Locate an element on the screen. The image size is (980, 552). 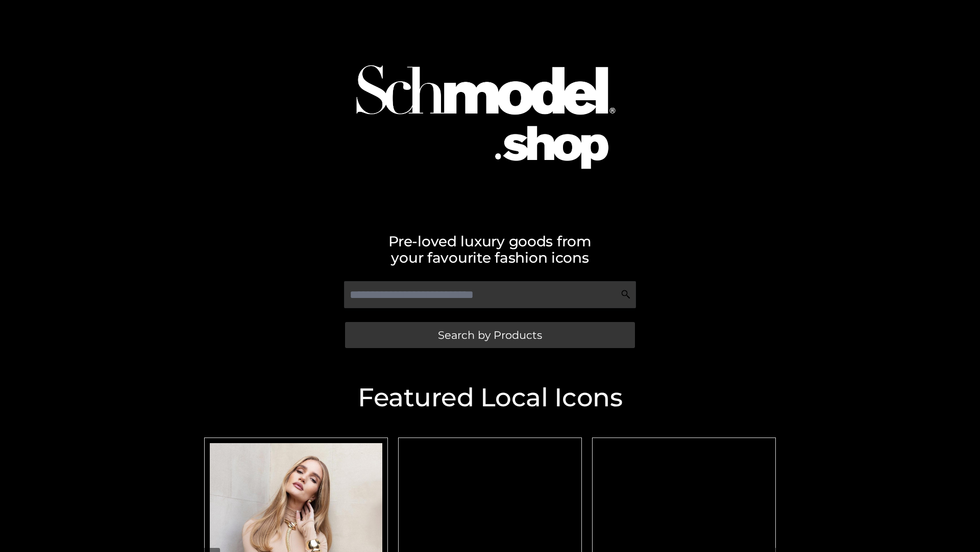
a: Search by Products is located at coordinates (490, 334).